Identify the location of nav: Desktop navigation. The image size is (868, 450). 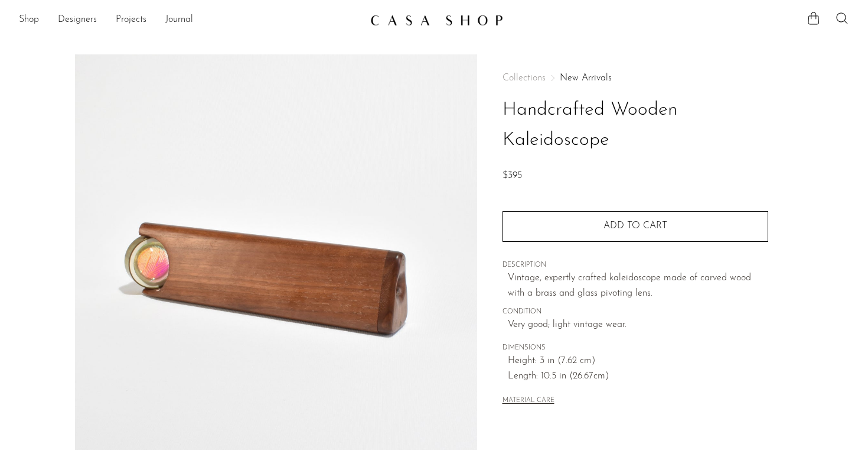
(190, 20).